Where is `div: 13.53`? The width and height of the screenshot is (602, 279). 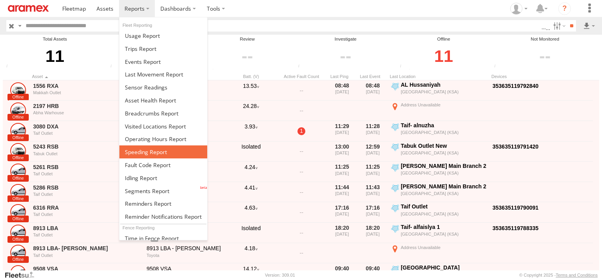 div: 13.53 is located at coordinates (251, 91).